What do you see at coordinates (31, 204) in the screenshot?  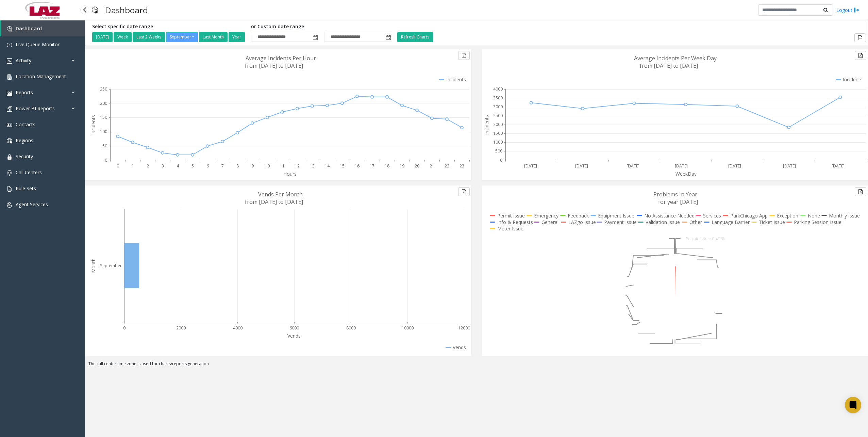 I see `span: Agent Services` at bounding box center [31, 204].